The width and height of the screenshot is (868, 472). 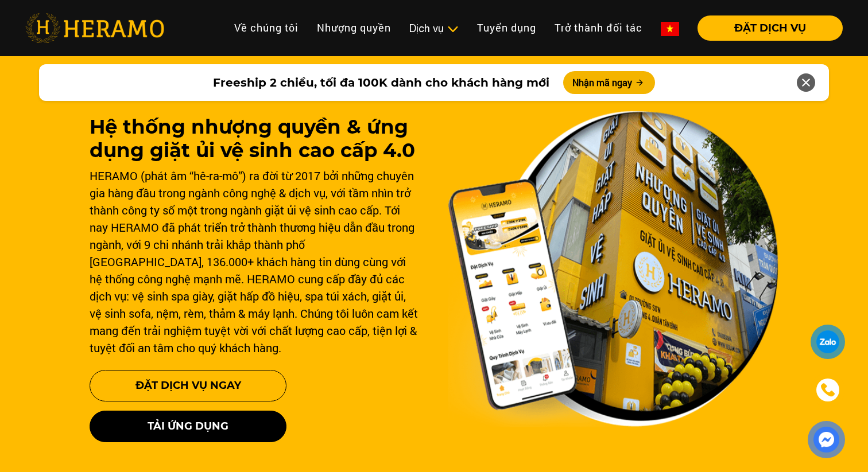 I want to click on img: vn-flag.png, so click(x=670, y=29).